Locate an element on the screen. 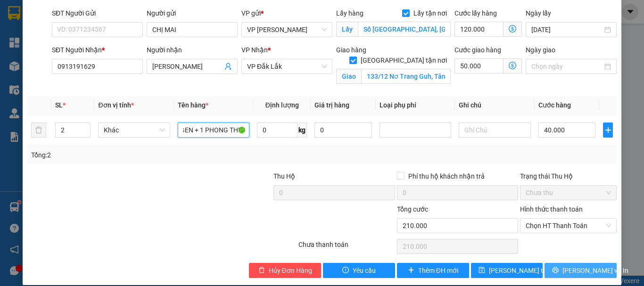 This screenshot has height=286, width=644. button: deleteHủy Đơn Hàng is located at coordinates (285, 270).